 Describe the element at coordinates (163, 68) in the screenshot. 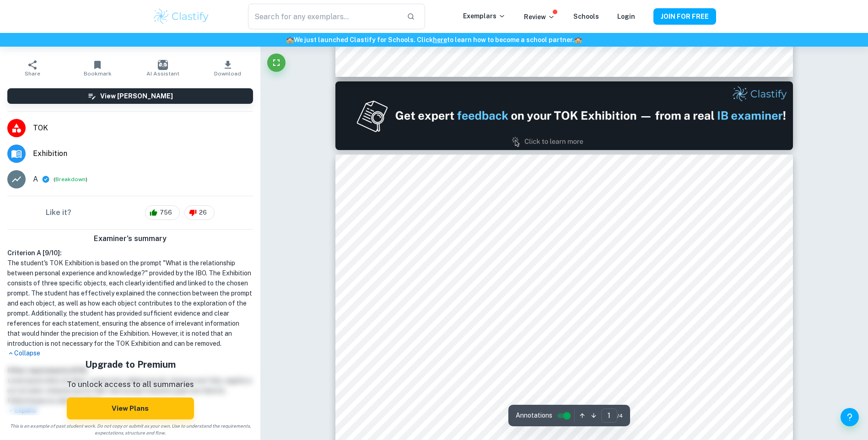

I see `button: AI Assistant` at that location.